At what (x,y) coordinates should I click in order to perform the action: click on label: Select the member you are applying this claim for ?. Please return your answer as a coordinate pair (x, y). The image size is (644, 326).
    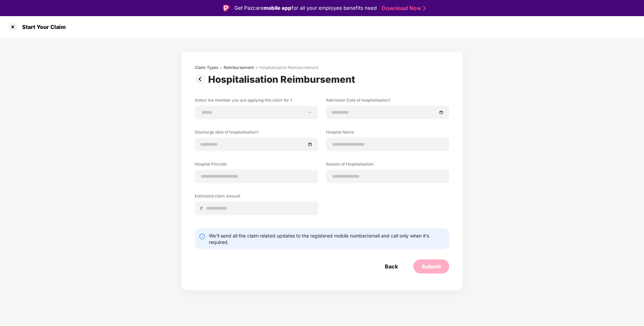
    Looking at the image, I should click on (256, 101).